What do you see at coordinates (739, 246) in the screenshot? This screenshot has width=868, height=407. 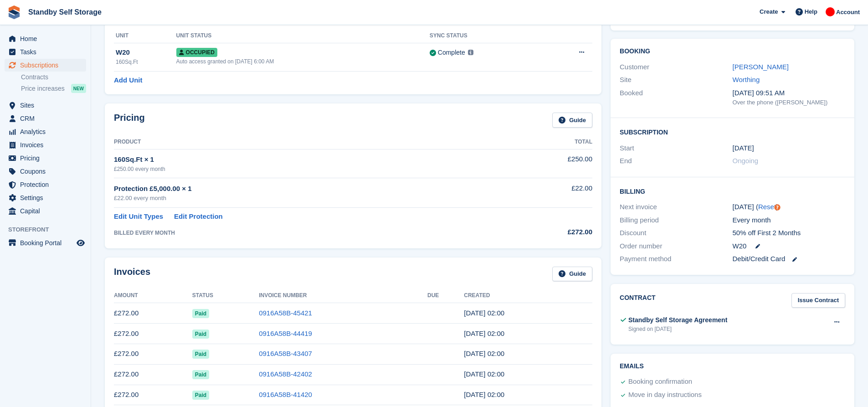 I see `span: W20` at bounding box center [739, 246].